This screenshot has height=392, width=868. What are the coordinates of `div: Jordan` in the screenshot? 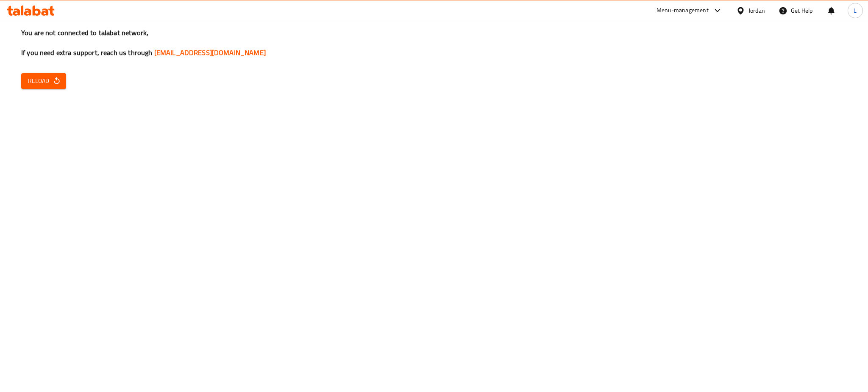 It's located at (757, 11).